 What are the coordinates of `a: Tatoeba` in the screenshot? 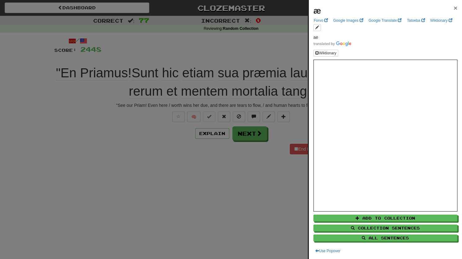 It's located at (416, 20).